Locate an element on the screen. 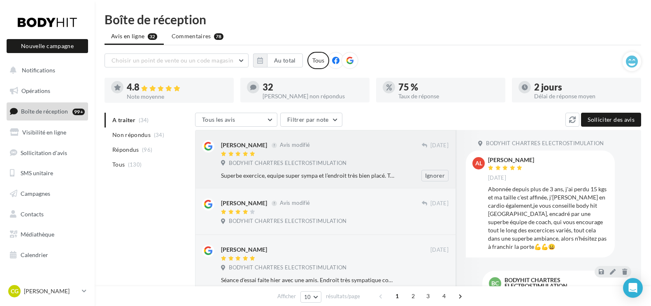  button: Nouvelle campagne is located at coordinates (47, 46).